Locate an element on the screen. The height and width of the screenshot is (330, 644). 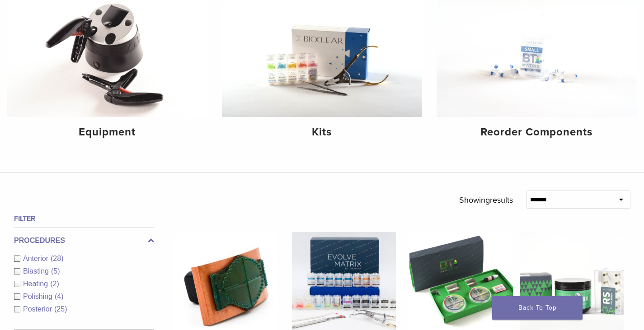
p: Showing results is located at coordinates (486, 200).